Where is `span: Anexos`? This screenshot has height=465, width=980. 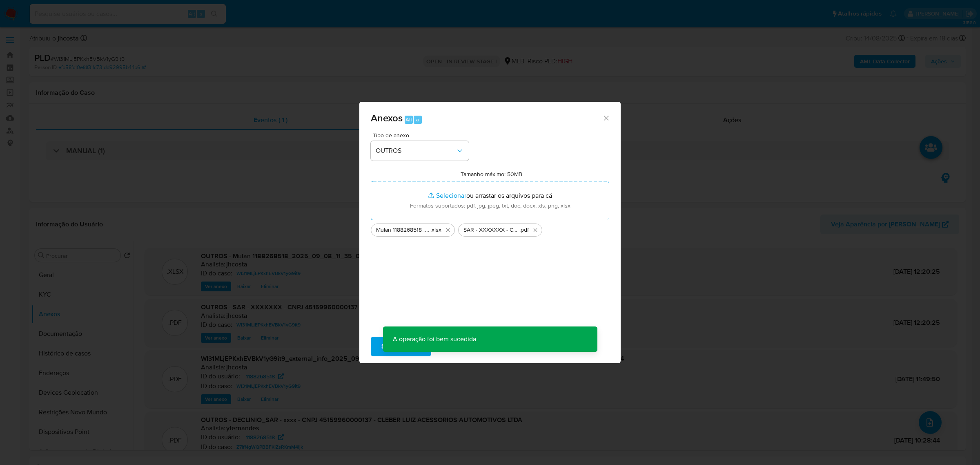
span: Anexos is located at coordinates (386, 117).